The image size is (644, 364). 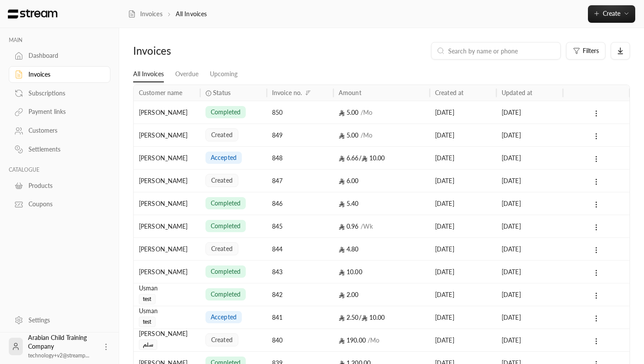 I want to click on div: 5.40, so click(x=381, y=203).